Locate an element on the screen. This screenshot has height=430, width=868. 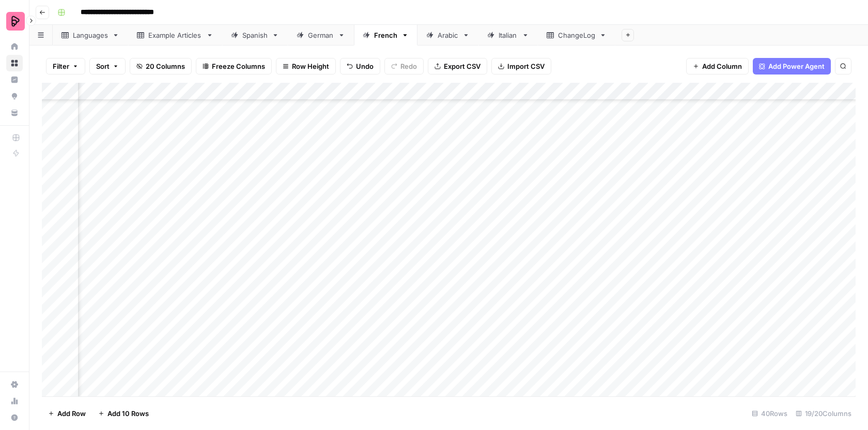
button: Export CSV is located at coordinates (457, 66).